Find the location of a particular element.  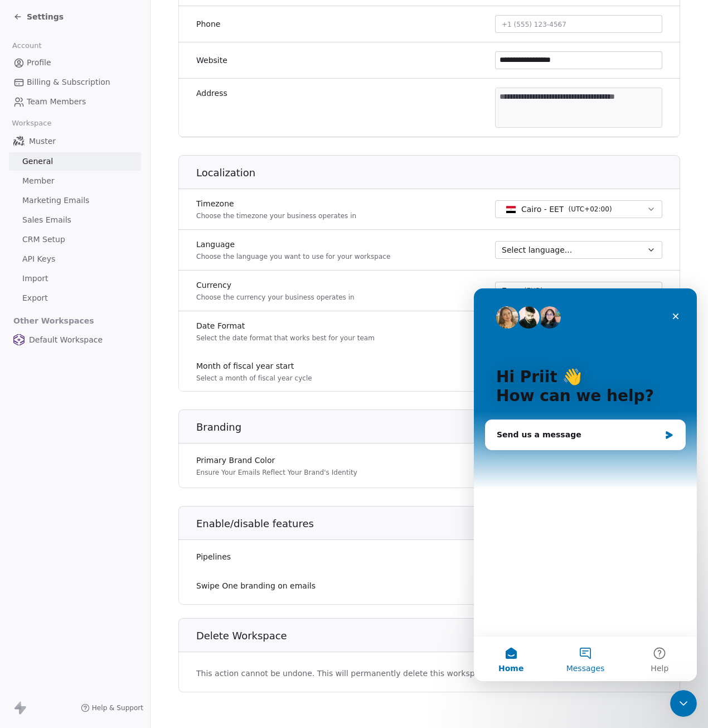

a: API Keys is located at coordinates (74, 259).